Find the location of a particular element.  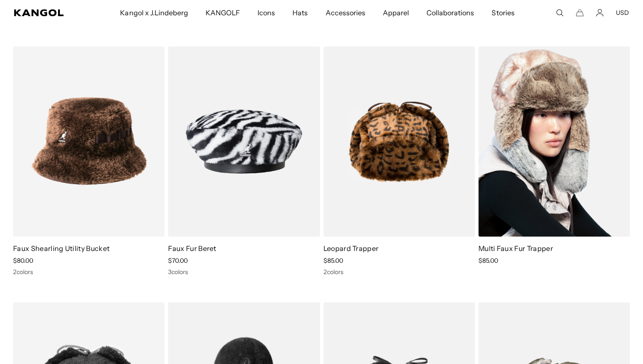

a: Multi Faux Fur Trapper is located at coordinates (515, 248).